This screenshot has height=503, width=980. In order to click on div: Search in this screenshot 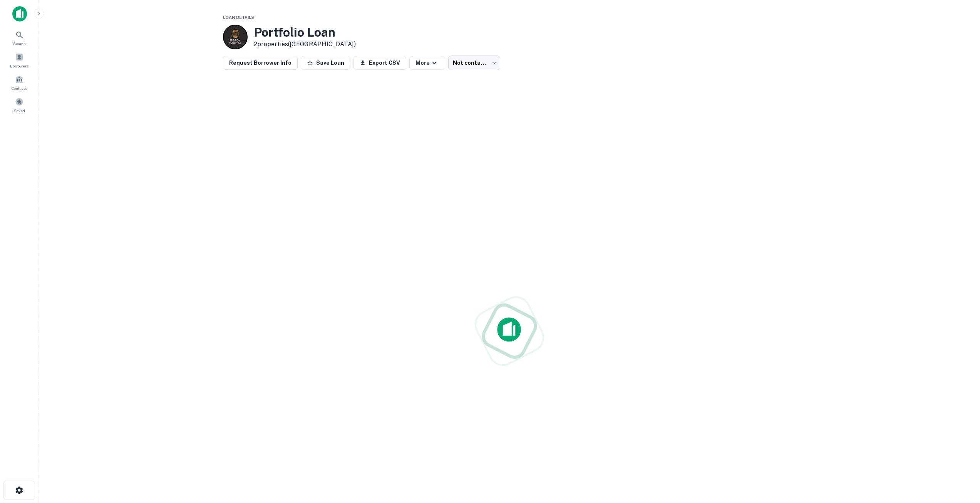, I will do `click(19, 38)`.